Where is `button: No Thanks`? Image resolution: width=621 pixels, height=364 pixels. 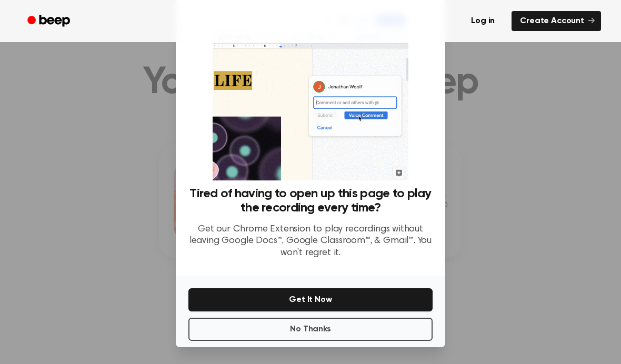
button: No Thanks is located at coordinates (310, 329).